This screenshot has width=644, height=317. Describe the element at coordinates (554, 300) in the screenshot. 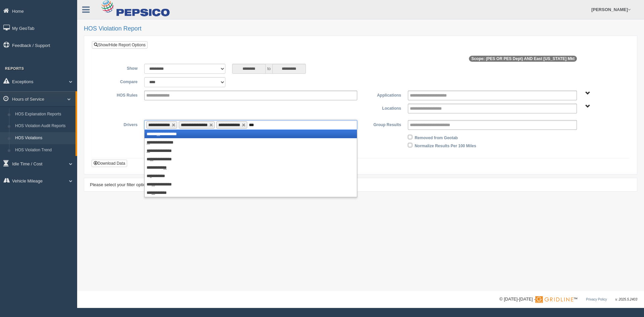

I see `img: Gridline` at that location.